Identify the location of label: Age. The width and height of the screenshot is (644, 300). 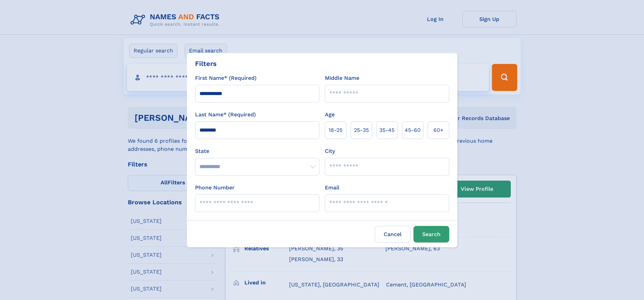
(330, 115).